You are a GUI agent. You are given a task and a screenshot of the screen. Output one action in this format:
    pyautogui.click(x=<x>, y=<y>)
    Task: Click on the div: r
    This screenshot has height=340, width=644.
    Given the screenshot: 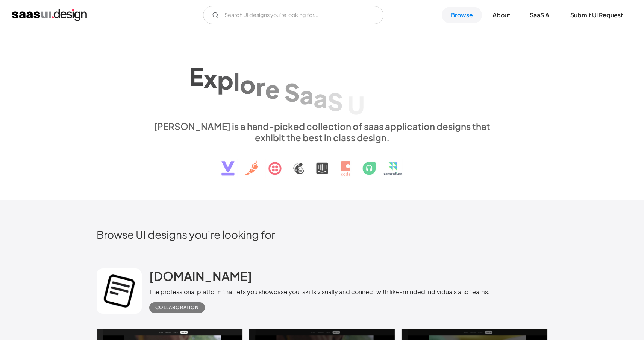 What is the action you would take?
    pyautogui.click(x=260, y=86)
    